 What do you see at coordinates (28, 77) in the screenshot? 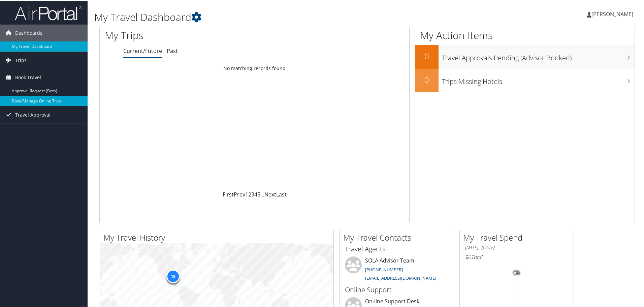
I see `span: Book Travel` at bounding box center [28, 77].